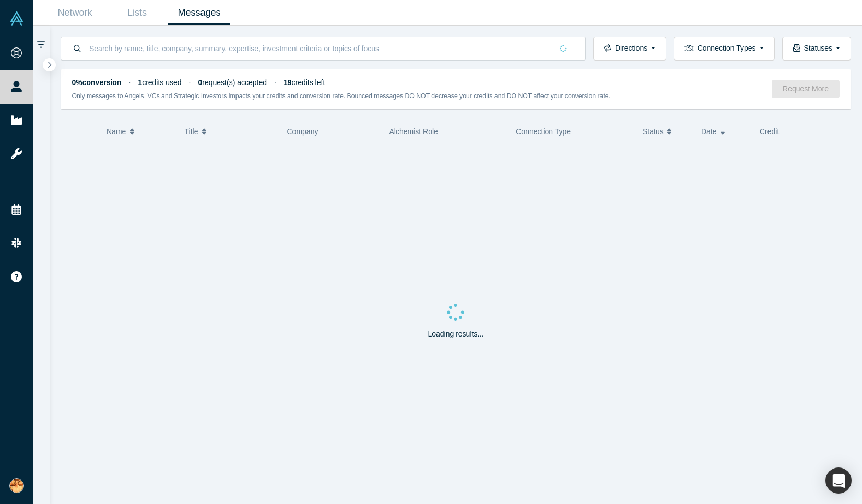 This screenshot has width=862, height=504. Describe the element at coordinates (16, 18) in the screenshot. I see `img: Alchemist Vault Logo` at that location.